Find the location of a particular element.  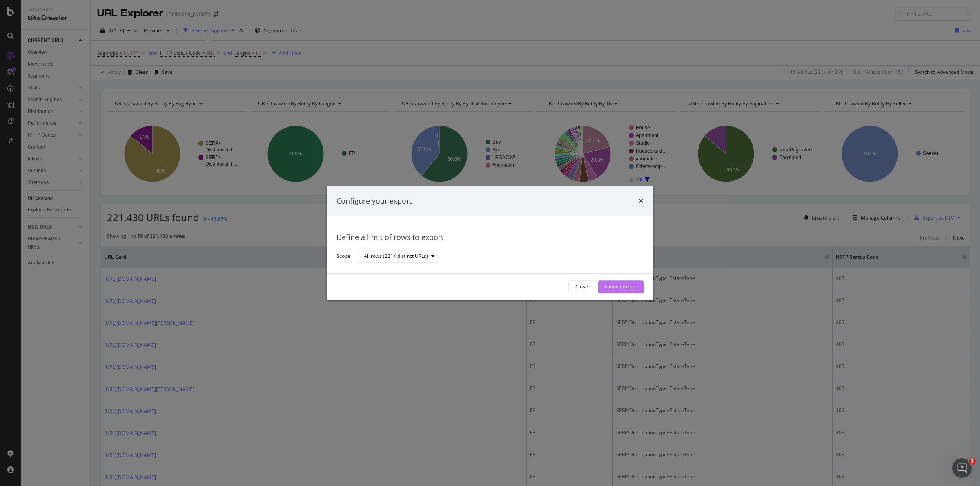

div: All rows (221K distinct URLs) is located at coordinates (396, 256).